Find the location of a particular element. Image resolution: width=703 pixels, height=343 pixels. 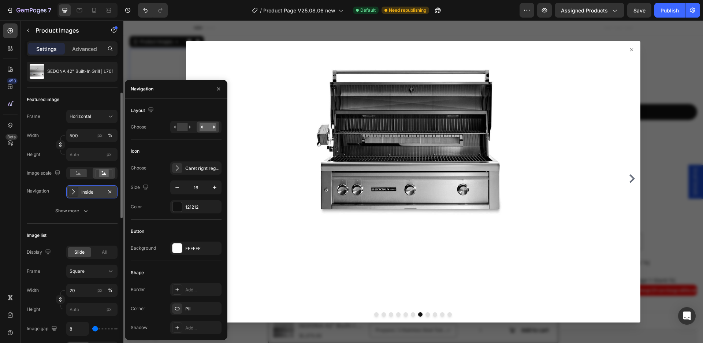

div: Size is located at coordinates (140, 188).